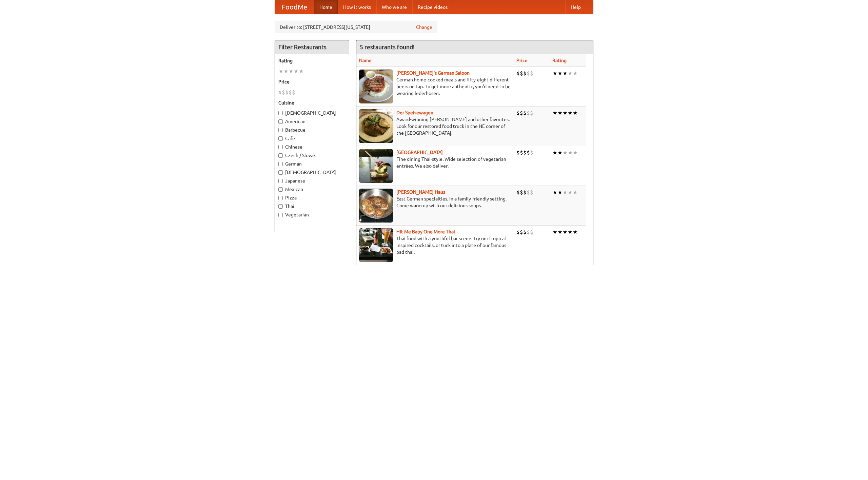 This screenshot has height=480, width=868. What do you see at coordinates (376, 205) in the screenshot?
I see `img: kohlhaus.jpg` at bounding box center [376, 205].